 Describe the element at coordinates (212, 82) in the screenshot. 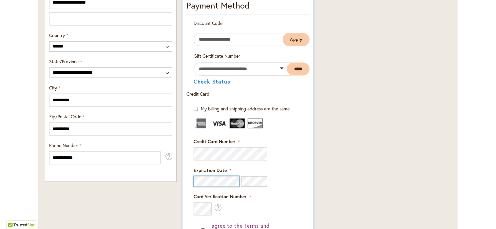

I see `button: Check Status` at that location.